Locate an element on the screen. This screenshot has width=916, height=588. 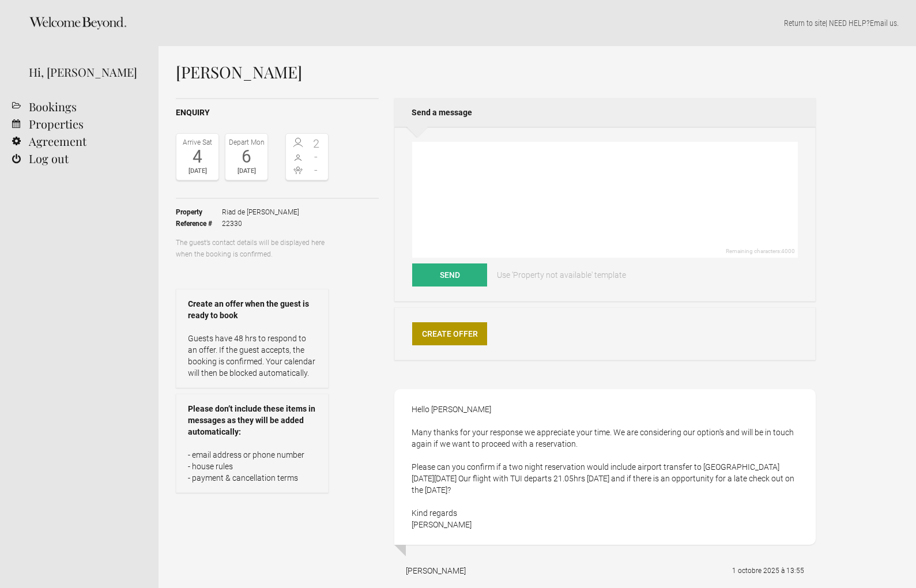
a: Email us is located at coordinates (883, 23).